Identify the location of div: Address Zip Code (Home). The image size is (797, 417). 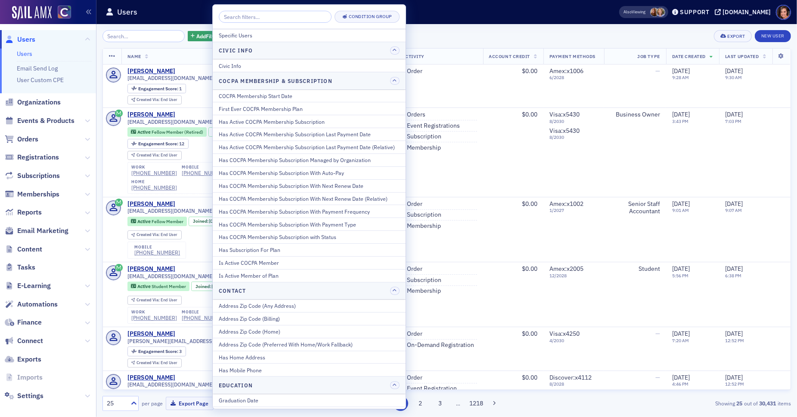
(309, 332).